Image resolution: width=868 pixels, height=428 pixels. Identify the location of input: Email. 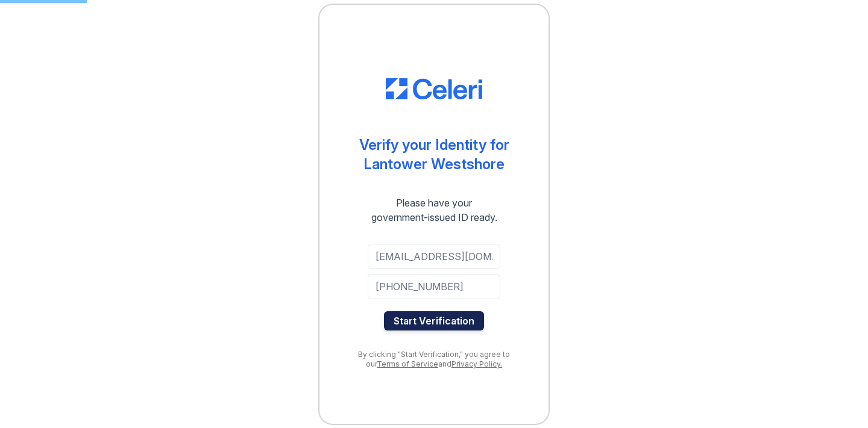
(434, 257).